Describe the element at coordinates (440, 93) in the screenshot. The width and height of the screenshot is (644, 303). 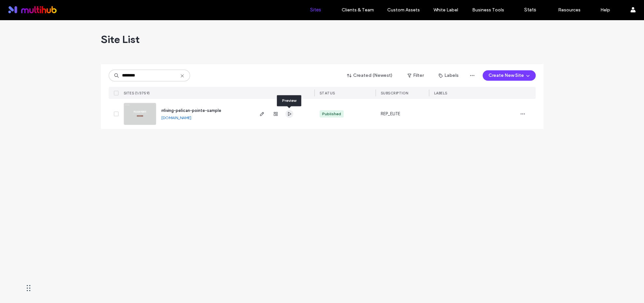
I see `span: LABELS` at that location.